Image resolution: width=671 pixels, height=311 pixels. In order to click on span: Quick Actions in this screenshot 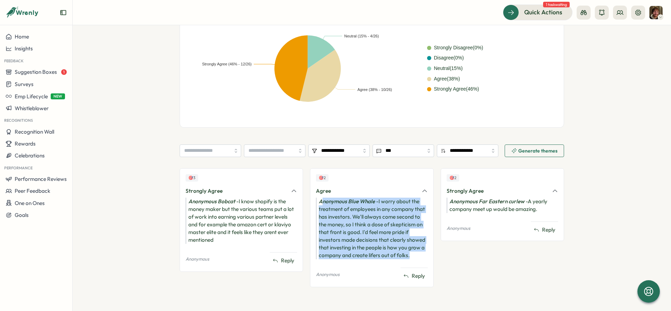, I will do `click(543, 12)`.